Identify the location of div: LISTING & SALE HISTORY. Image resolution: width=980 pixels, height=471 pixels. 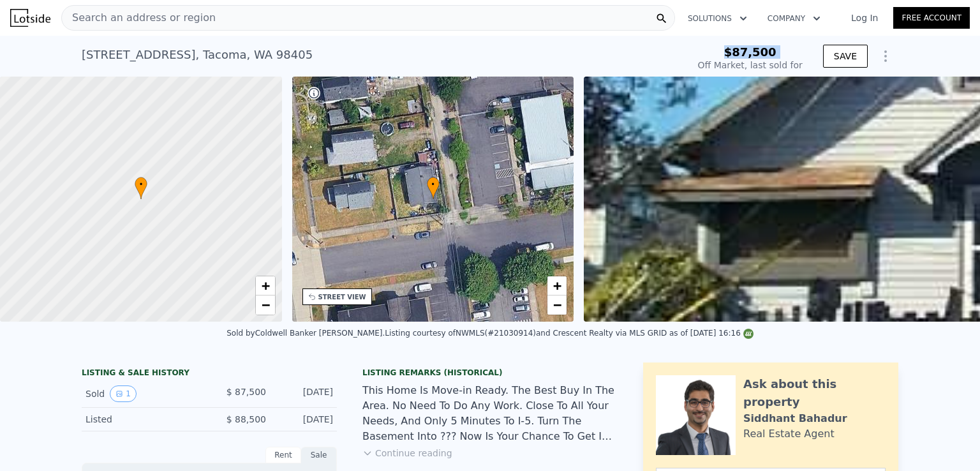
(209, 374).